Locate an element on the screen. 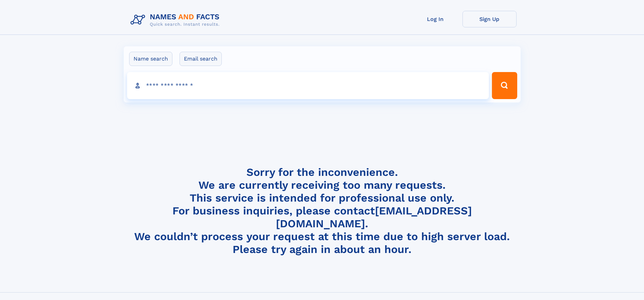 The image size is (644, 300). a: Log In is located at coordinates (435, 19).